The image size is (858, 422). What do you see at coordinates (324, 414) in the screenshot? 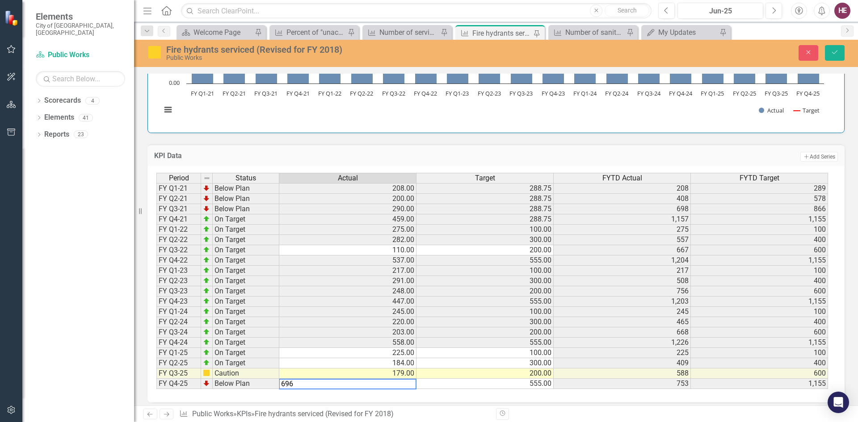
I see `div: Fire hydrants serviced (Revised for FY 2018)` at bounding box center [324, 414].